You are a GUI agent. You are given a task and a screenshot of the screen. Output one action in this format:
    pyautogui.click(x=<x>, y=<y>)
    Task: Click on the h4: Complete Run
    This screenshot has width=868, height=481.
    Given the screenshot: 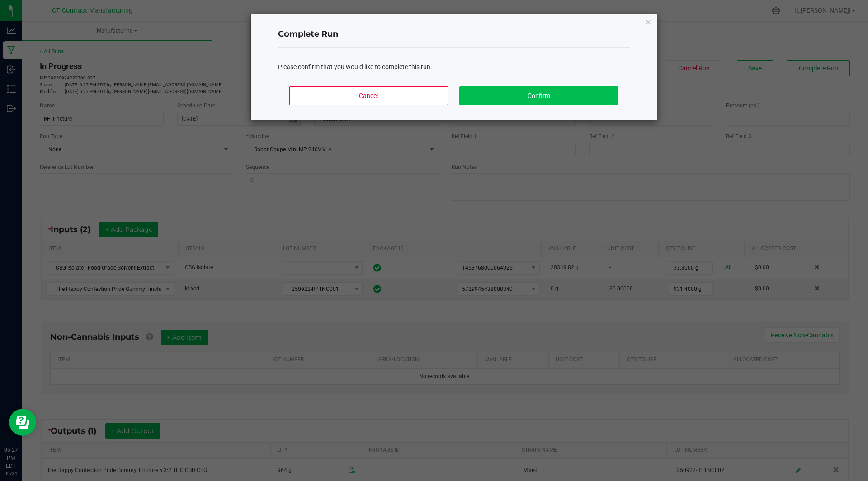 What is the action you would take?
    pyautogui.click(x=454, y=34)
    